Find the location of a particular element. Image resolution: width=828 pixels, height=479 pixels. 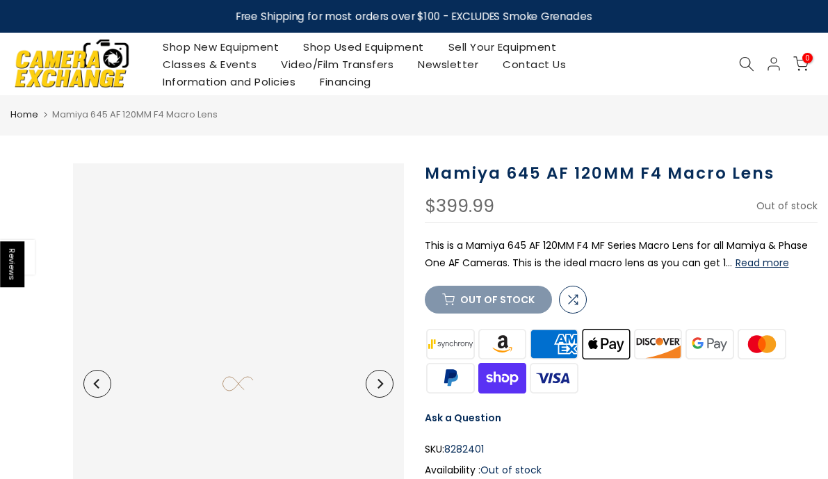

strong: Free Shipping for most orders over $100 - EXCLUDES Smoke Grenades is located at coordinates (414, 16).